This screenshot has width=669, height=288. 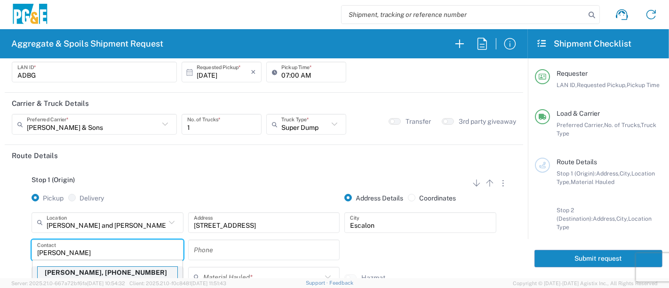 What do you see at coordinates (584, 44) in the screenshot?
I see `h2: Shipment Checklist` at bounding box center [584, 44].